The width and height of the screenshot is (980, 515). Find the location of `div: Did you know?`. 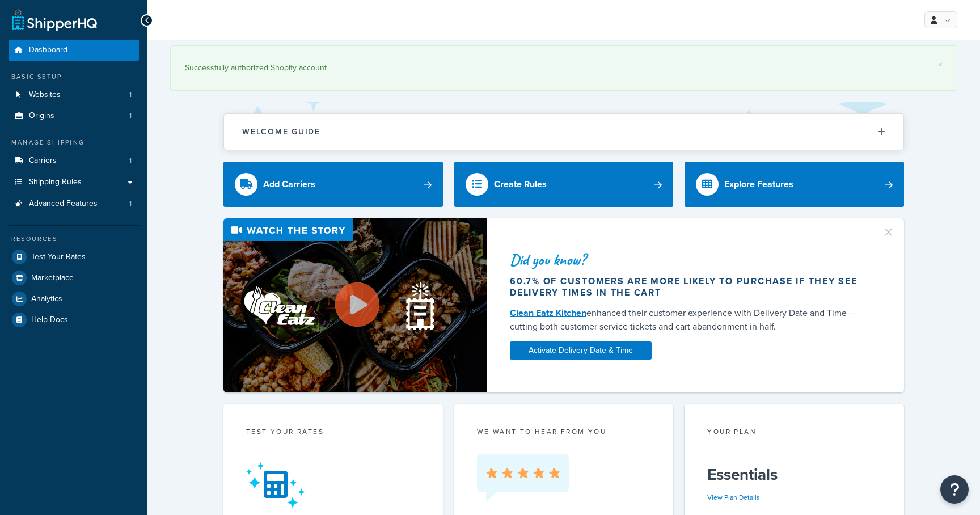

div: Did you know? is located at coordinates (689, 259).